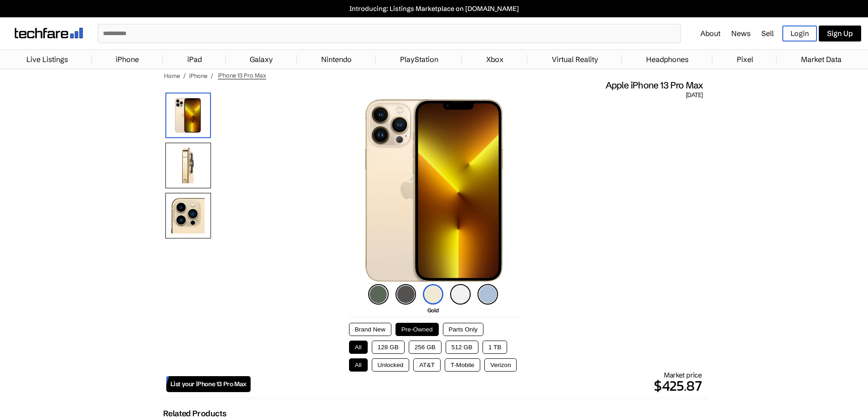  Describe the element at coordinates (463, 329) in the screenshot. I see `button: Parts Only` at that location.